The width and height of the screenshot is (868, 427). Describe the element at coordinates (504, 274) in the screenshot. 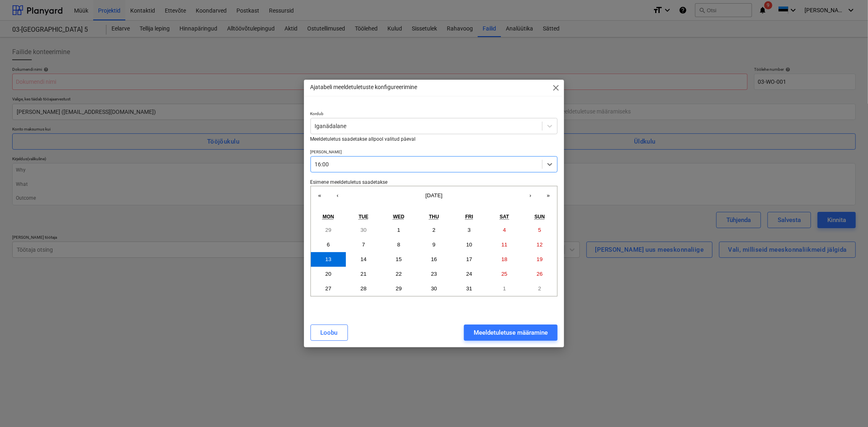

I see `button: October 25, 2025` at that location.